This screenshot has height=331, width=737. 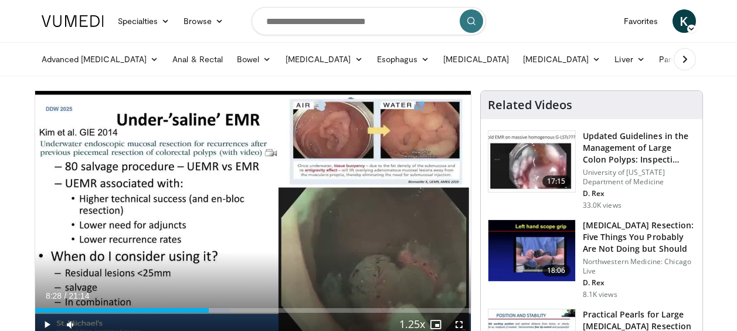 What do you see at coordinates (403, 59) in the screenshot?
I see `a: Esophagus` at bounding box center [403, 59].